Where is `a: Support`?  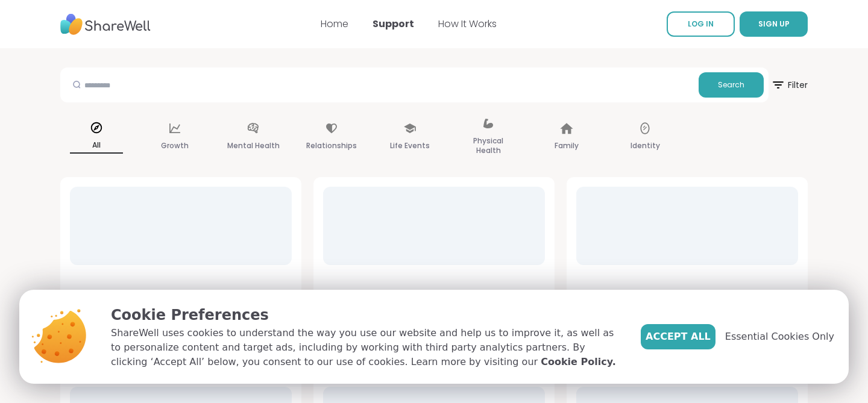
a: Support is located at coordinates (393, 24).